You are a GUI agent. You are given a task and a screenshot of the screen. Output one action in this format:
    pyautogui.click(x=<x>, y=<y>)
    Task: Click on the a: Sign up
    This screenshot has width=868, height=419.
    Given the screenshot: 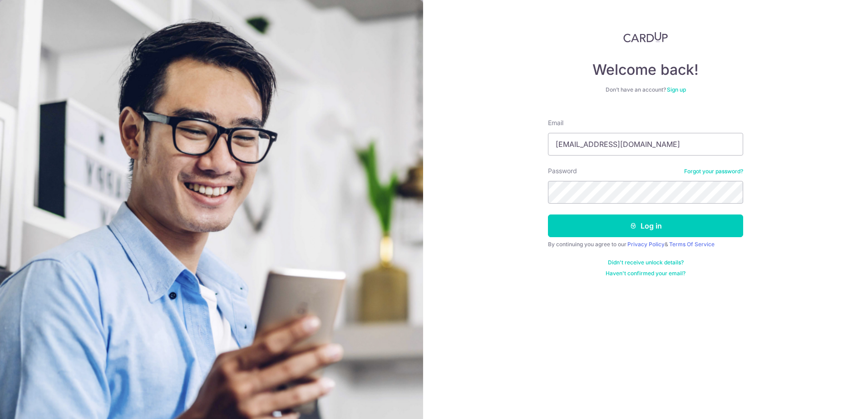 What is the action you would take?
    pyautogui.click(x=676, y=89)
    